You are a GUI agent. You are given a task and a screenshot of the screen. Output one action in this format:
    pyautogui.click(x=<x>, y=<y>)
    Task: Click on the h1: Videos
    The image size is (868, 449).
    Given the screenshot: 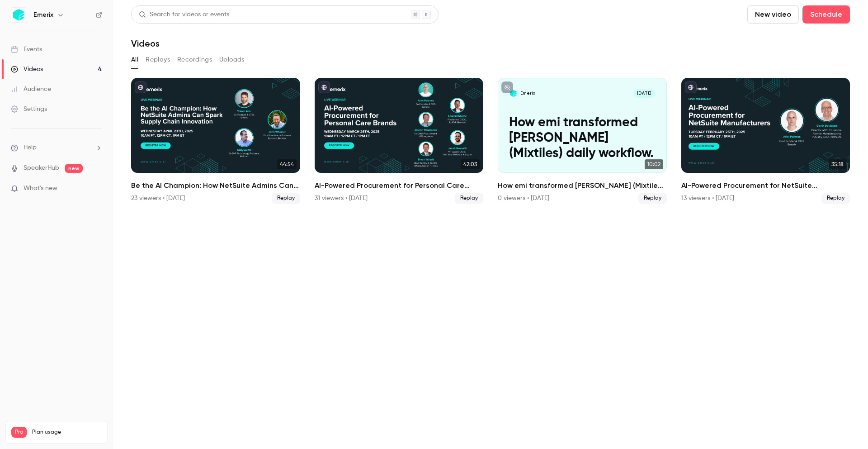 What is the action you would take?
    pyautogui.click(x=145, y=43)
    